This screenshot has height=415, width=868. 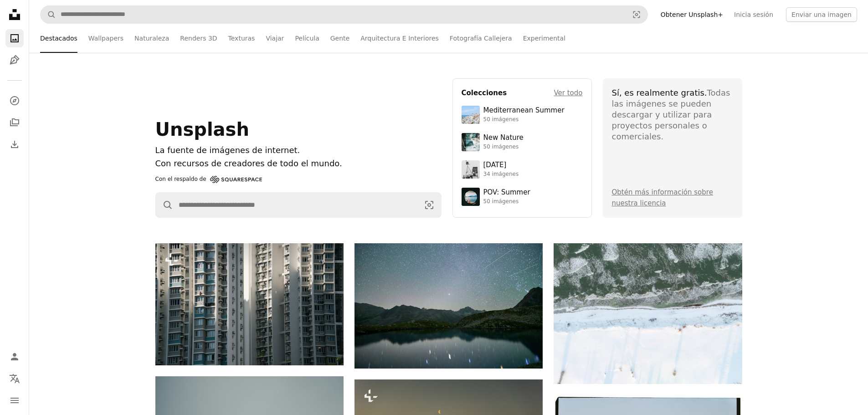 What do you see at coordinates (481, 38) in the screenshot?
I see `a: Fotografía Callejera` at bounding box center [481, 38].